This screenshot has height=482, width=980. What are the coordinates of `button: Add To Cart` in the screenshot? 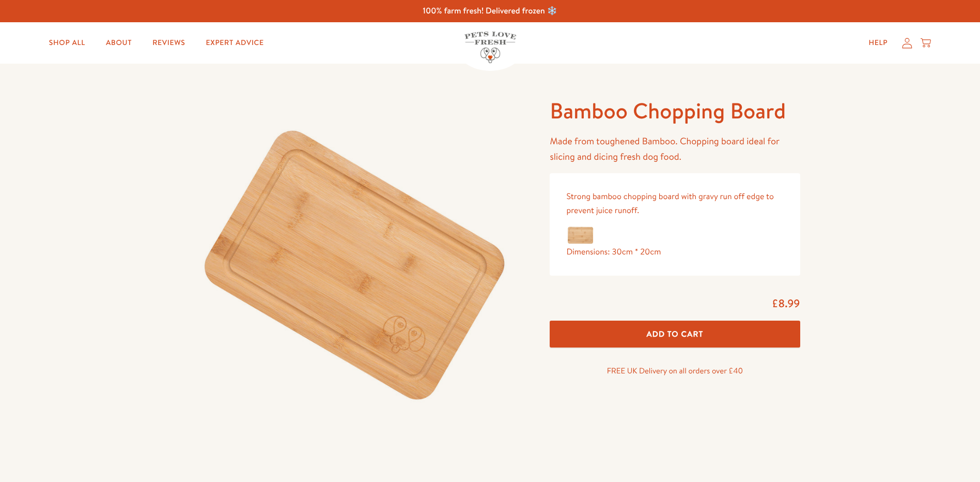 It's located at (675, 334).